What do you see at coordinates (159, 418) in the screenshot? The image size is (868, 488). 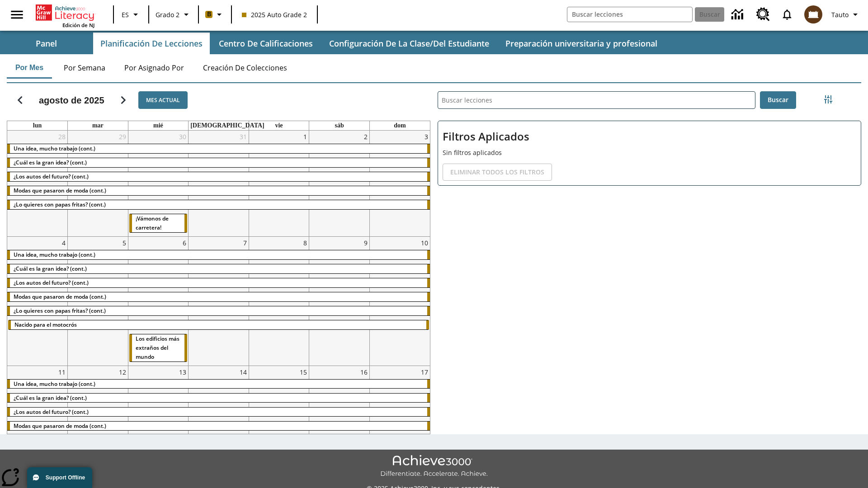 I see `td: 13 de agosto de 2025` at bounding box center [159, 418].